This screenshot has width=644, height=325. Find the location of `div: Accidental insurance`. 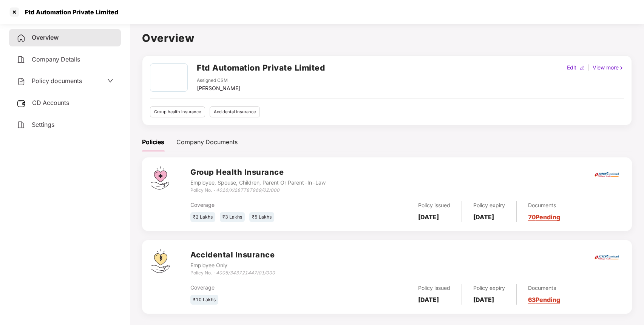

div: Accidental insurance is located at coordinates (235, 112).